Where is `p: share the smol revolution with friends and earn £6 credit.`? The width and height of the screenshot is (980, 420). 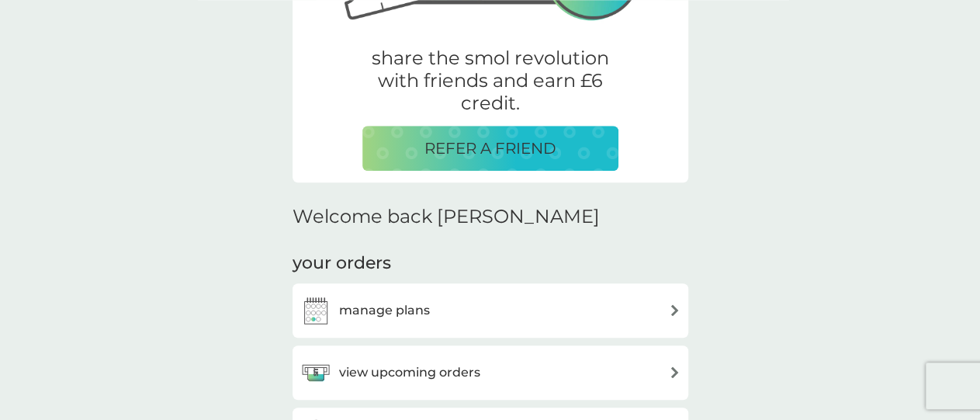
p: share the smol revolution with friends and earn £6 credit. is located at coordinates (490, 81).